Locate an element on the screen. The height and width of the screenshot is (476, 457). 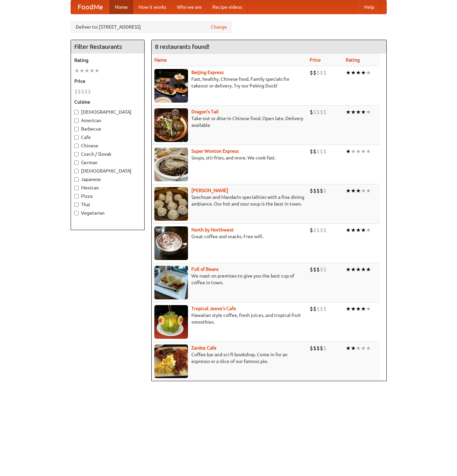
b: Super Wonton Express is located at coordinates (215, 151).